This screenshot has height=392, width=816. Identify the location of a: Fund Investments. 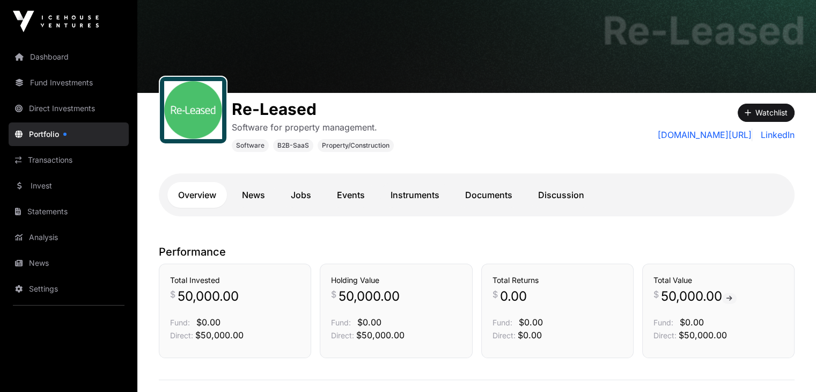
(69, 83).